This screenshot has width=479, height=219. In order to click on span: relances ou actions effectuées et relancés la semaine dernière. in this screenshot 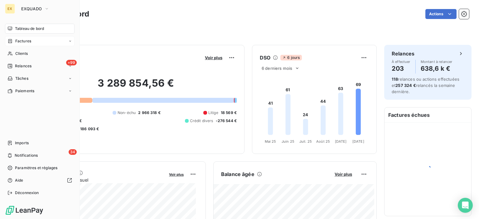, I will do `click(425, 85)`.